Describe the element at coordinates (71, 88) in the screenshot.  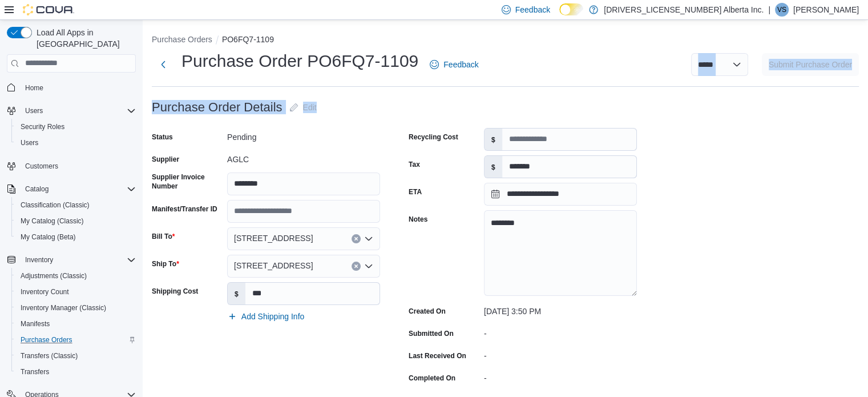
I see `button: Home` at that location.